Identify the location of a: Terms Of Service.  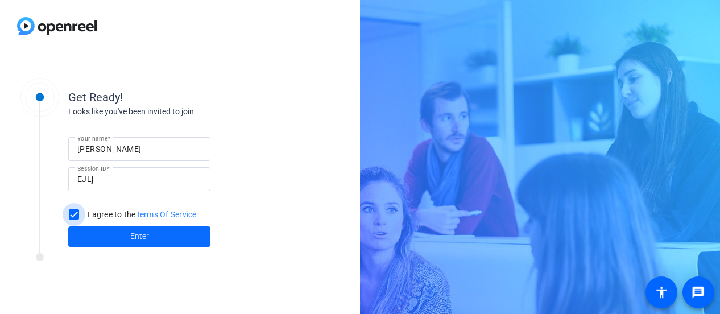
(166, 214).